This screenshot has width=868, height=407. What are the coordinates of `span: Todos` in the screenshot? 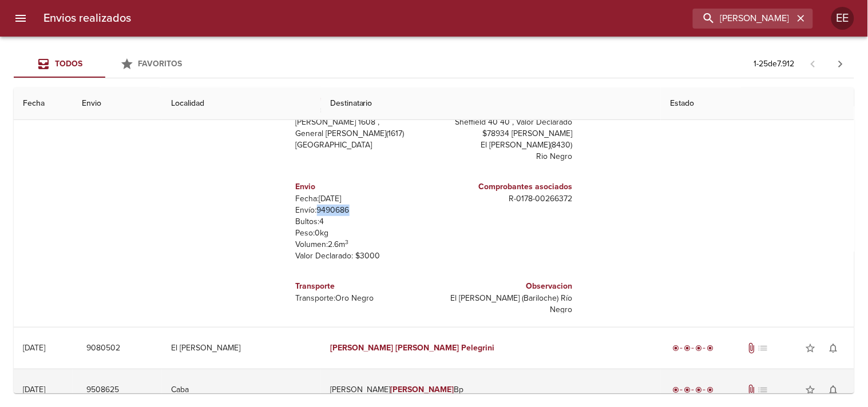 It's located at (69, 64).